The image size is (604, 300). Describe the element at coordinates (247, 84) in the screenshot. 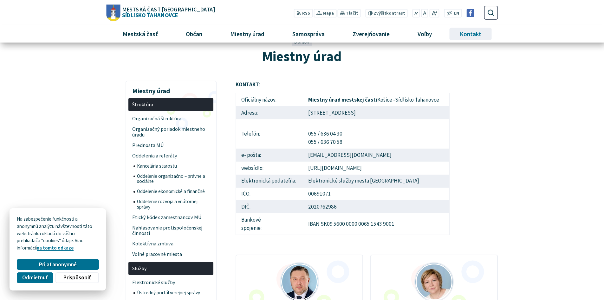

I see `strong: KONTAKT` at that location.